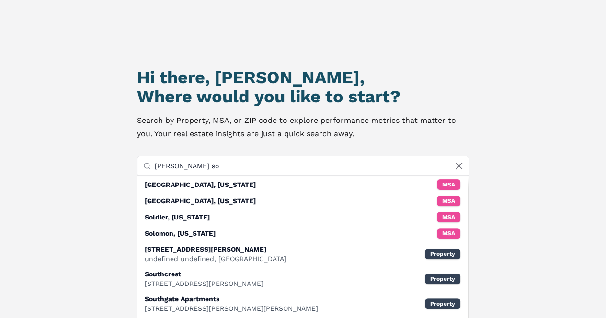  I want to click on div: Property: Southgate Apartments, so click(303, 304).